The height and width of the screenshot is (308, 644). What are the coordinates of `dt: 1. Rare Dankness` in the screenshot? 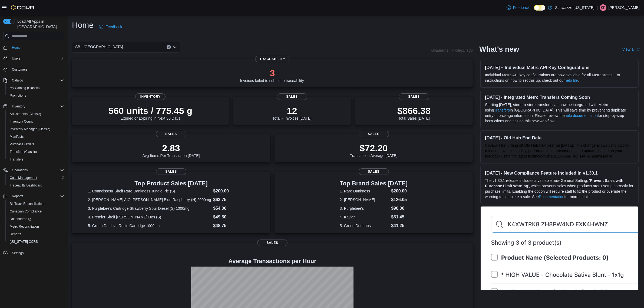 It's located at (365, 191).